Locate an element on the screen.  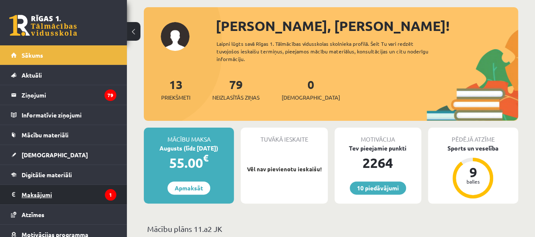
a: Digitālie materiāli is located at coordinates (63, 174).